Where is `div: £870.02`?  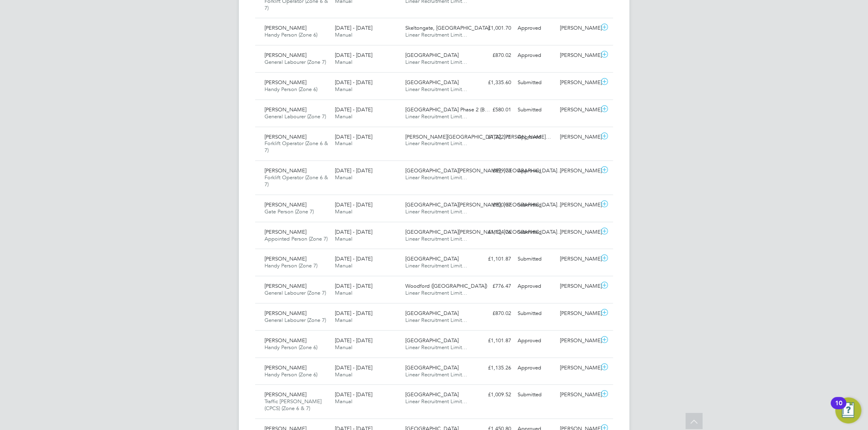 div: £870.02 is located at coordinates (494, 313).